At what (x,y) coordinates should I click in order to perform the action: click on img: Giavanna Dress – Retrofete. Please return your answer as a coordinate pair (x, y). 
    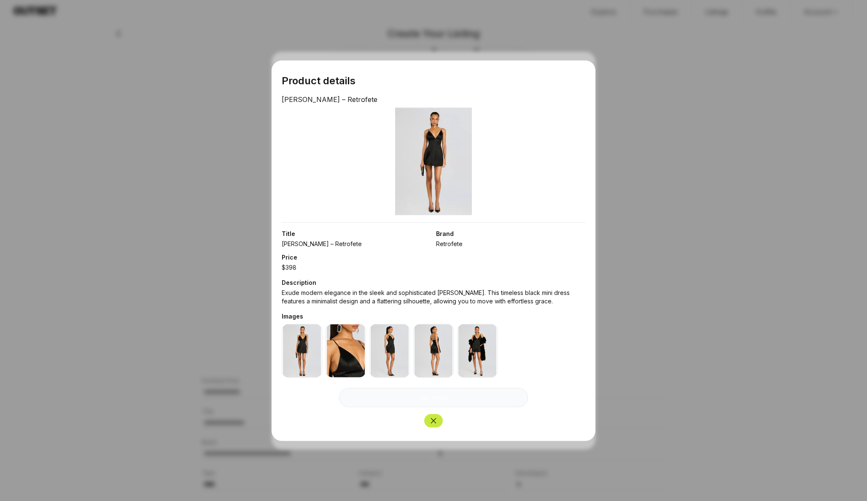
    Looking at the image, I should click on (433, 161).